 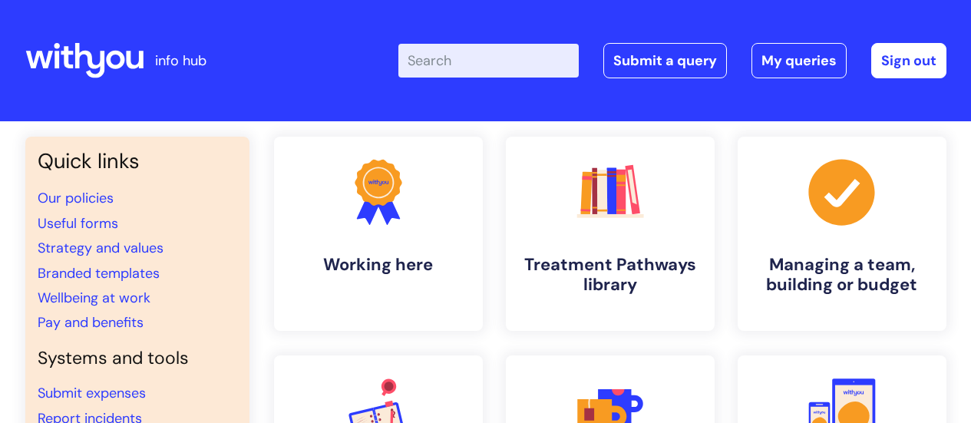 I want to click on a: Sign out, so click(x=909, y=61).